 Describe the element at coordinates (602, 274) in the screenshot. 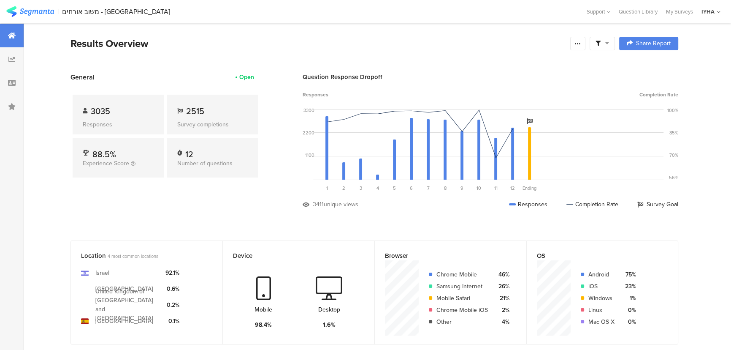

I see `div: Android` at that location.